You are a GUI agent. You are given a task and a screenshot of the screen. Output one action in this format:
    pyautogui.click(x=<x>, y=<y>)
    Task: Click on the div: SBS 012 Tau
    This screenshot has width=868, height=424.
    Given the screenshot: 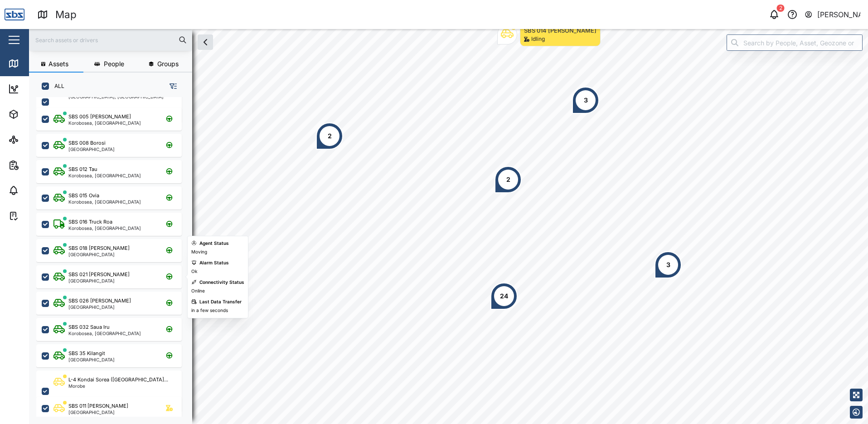 What is the action you would take?
    pyautogui.click(x=83, y=169)
    